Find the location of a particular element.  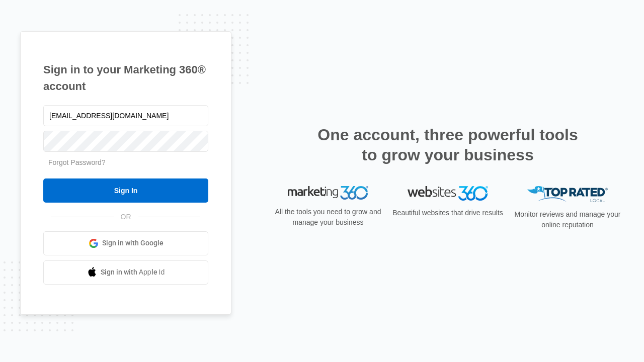

a: Sign in with Google is located at coordinates (126, 243).